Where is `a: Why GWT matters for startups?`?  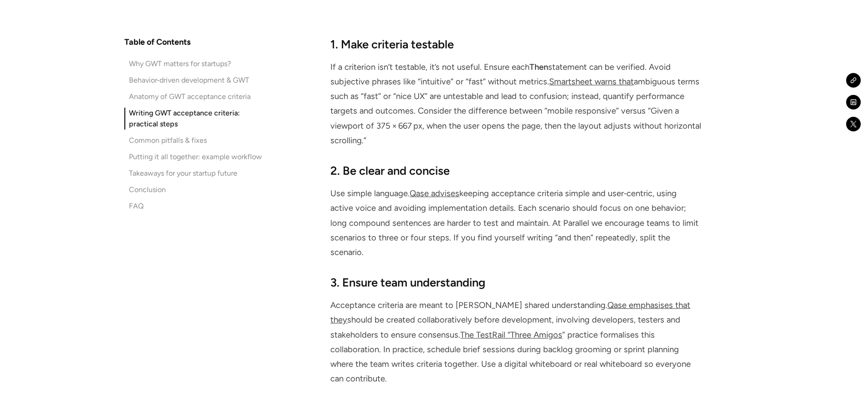
a: Why GWT matters for startups? is located at coordinates (196, 64).